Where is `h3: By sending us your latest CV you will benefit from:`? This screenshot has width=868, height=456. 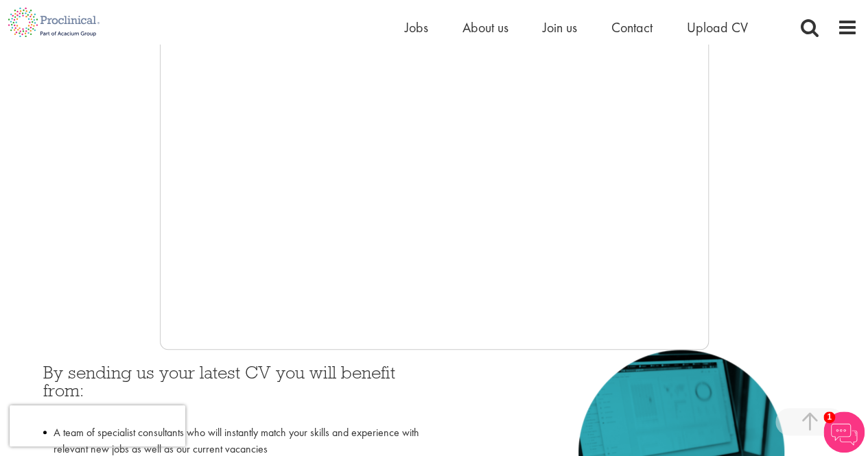
h3: By sending us your latest CV you will benefit from: is located at coordinates (233, 390).